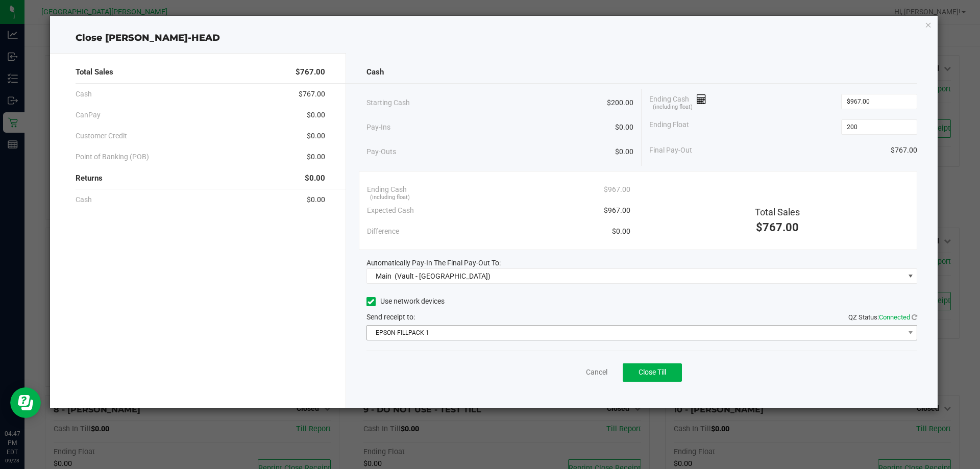 This screenshot has width=980, height=469. What do you see at coordinates (390, 317) in the screenshot?
I see `span: Send receipt to:` at bounding box center [390, 317].